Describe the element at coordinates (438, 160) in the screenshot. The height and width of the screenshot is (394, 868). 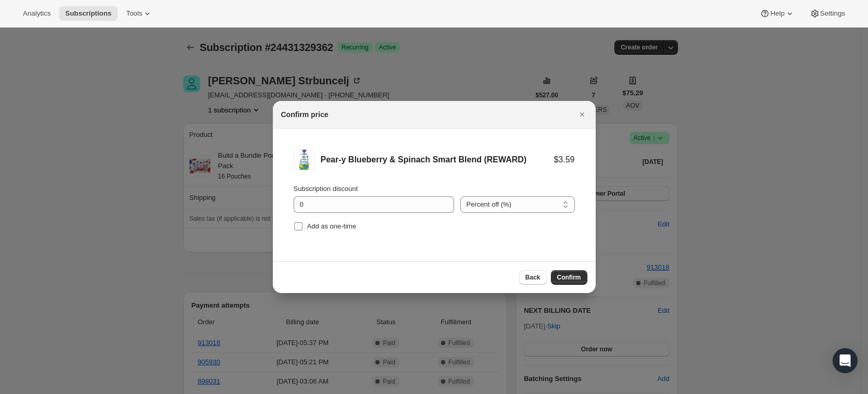
I see `div: Pear-y Blueberry & Spinach Smart Blend (REWARD)` at that location.